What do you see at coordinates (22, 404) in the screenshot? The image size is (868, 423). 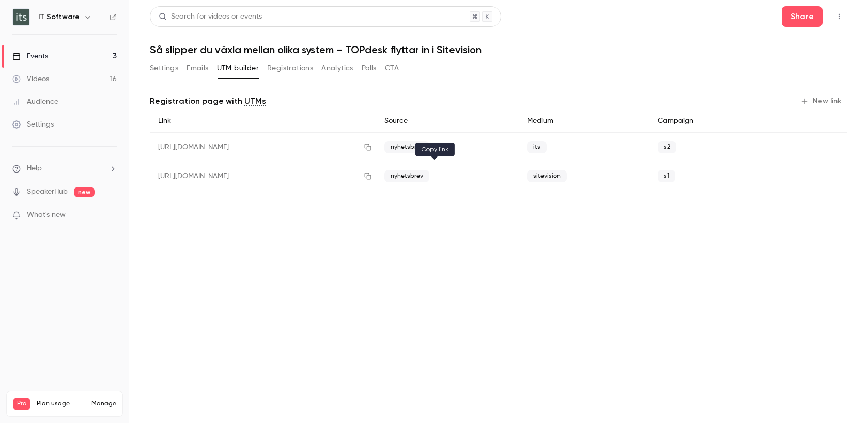 I see `span: Pro` at bounding box center [22, 404].